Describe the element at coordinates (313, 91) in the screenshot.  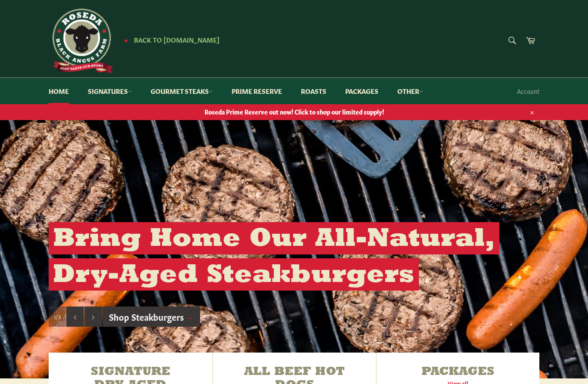
I see `a: Roasts` at that location.